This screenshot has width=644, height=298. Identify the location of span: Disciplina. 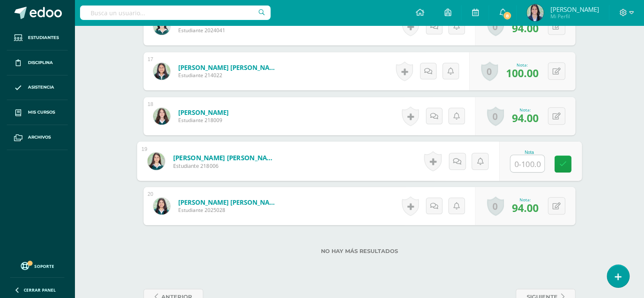
(40, 63).